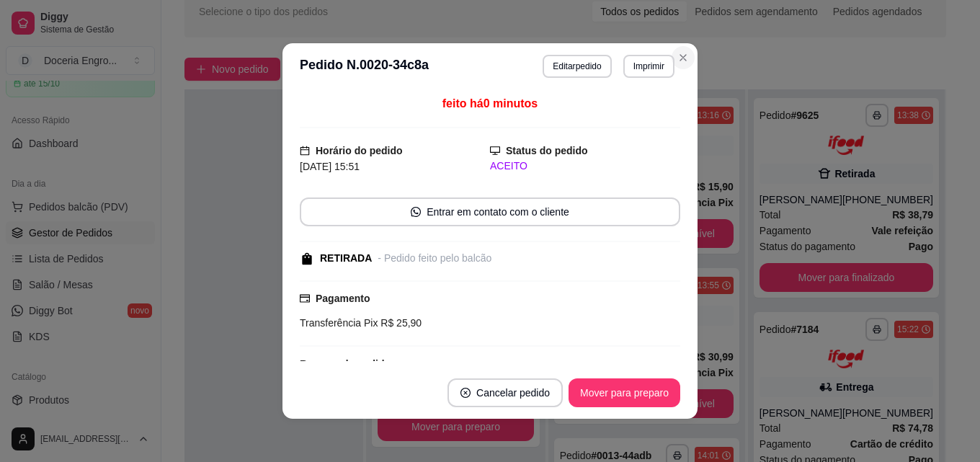 The height and width of the screenshot is (462, 980). Describe the element at coordinates (648, 66) in the screenshot. I see `button: Imprimir` at that location.